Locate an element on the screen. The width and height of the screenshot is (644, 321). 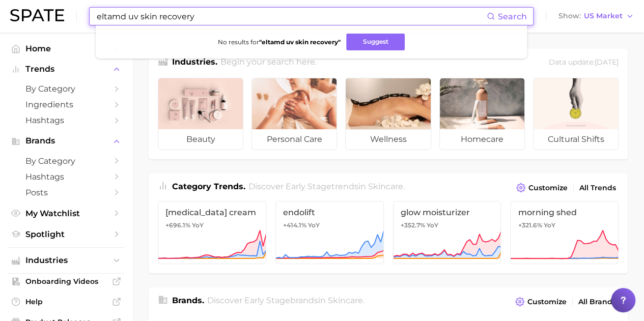
a: All Trends is located at coordinates (598, 188).